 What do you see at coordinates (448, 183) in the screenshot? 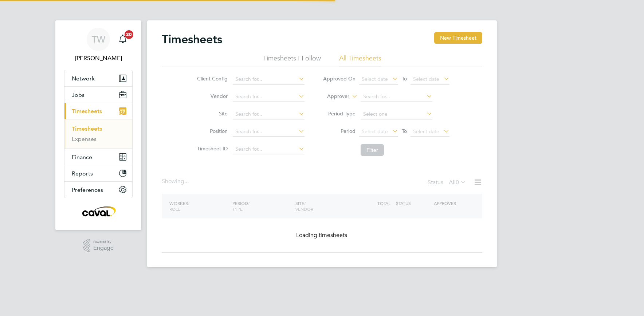
I see `div: Status` at bounding box center [448, 183].